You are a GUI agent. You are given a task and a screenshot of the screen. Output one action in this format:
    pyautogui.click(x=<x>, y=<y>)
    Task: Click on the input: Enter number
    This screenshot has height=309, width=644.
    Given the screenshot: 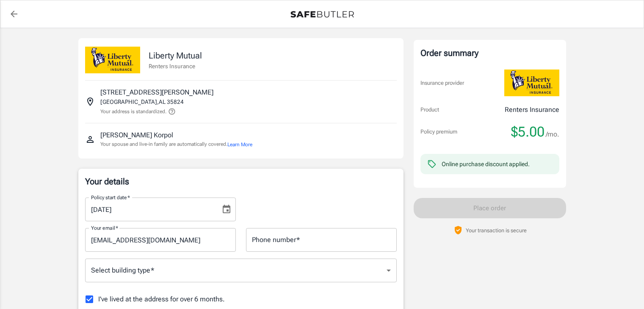 What is the action you would take?
    pyautogui.click(x=321, y=240)
    